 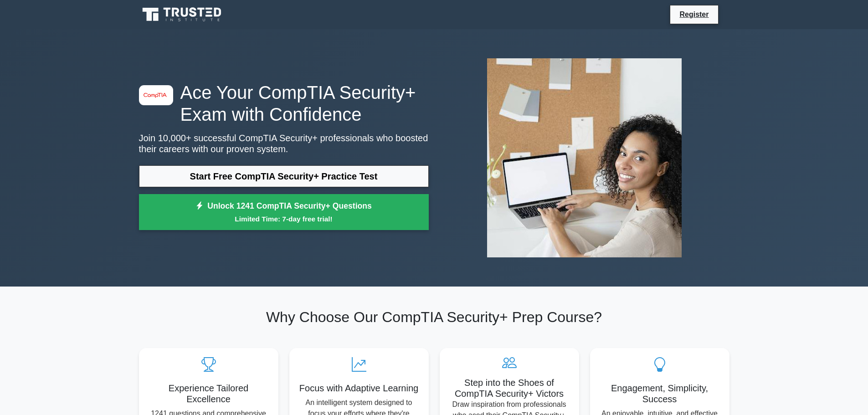 I want to click on small: Limited Time: 7-day free trial!, so click(x=283, y=219).